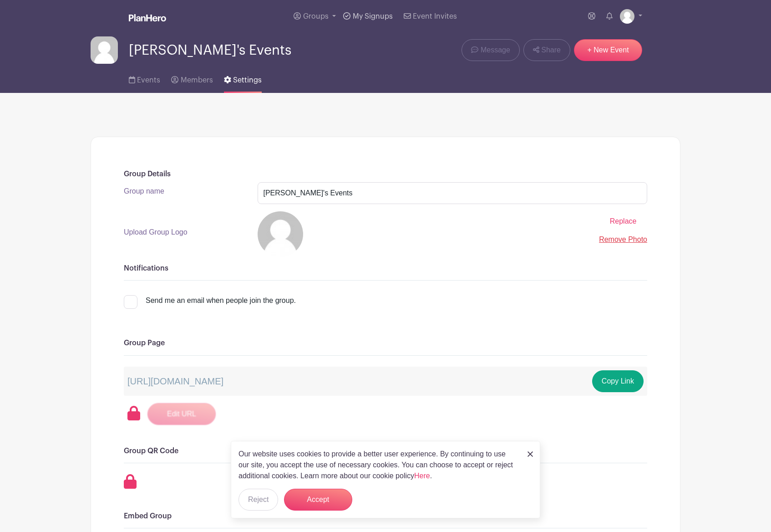  I want to click on a: + New Event, so click(608, 50).